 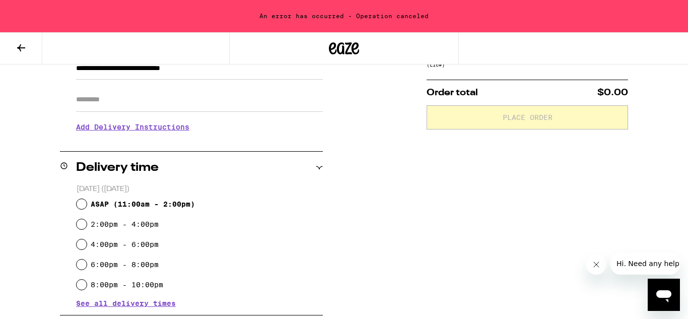 What do you see at coordinates (612, 93) in the screenshot?
I see `span: $0.00` at bounding box center [612, 93].